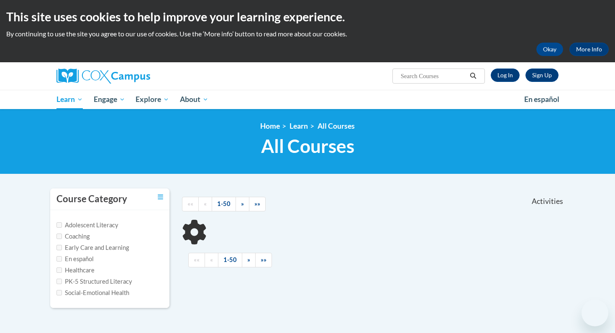  What do you see at coordinates (194, 100) in the screenshot?
I see `a: About` at bounding box center [194, 100].